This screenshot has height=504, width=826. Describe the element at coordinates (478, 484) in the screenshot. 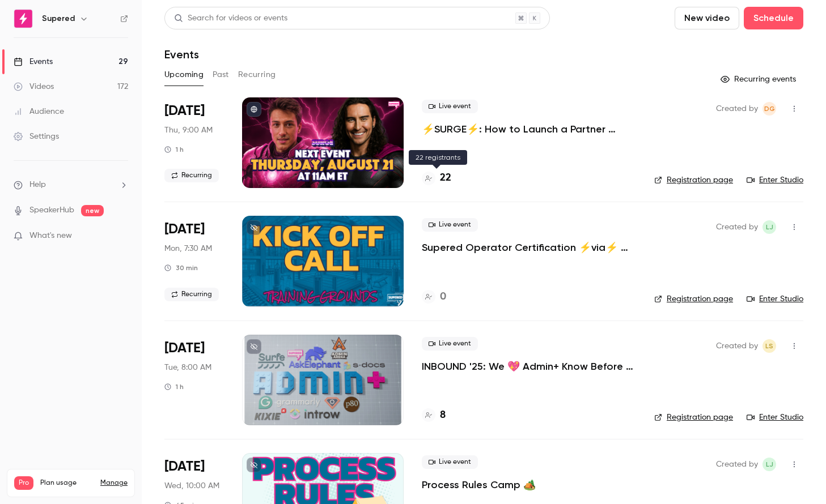

I see `a: Process Rules Camp 🏕️` at that location.